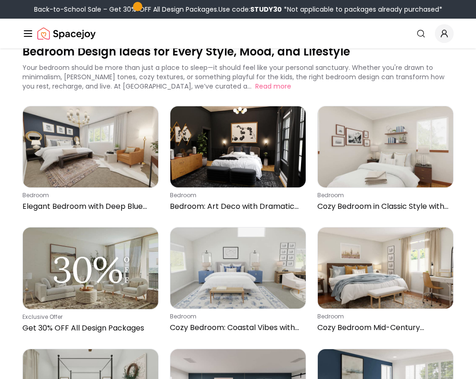 Image resolution: width=476 pixels, height=379 pixels. I want to click on a: Elegant Bedroom with Deep Blue Accent WallbedroomElegant Bedroom with Deep Blue Accent Wall, so click(91, 161).